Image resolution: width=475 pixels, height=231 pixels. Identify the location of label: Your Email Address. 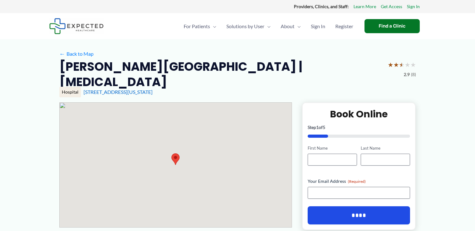
(359, 182).